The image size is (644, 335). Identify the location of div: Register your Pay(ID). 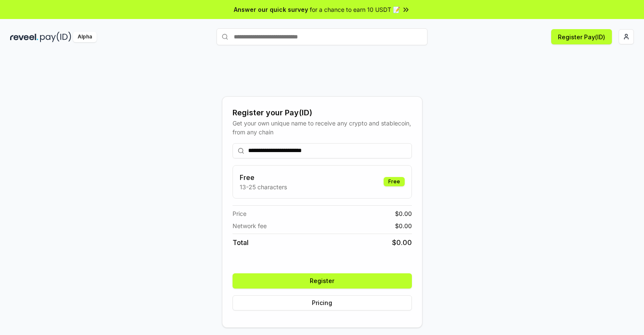
(322, 113).